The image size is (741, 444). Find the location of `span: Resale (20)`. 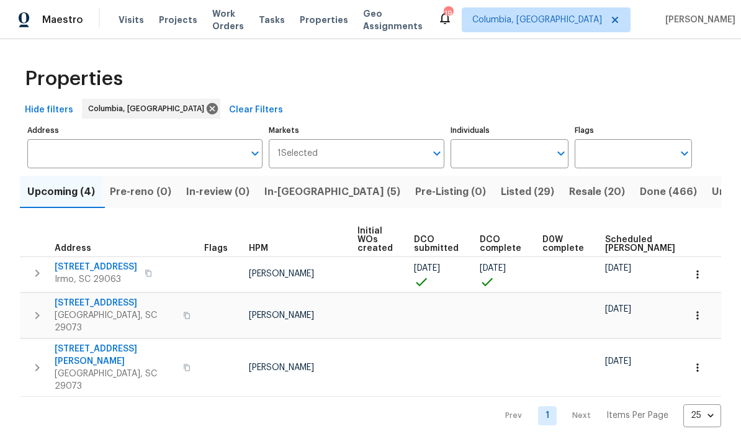

span: Resale (20) is located at coordinates (597, 192).